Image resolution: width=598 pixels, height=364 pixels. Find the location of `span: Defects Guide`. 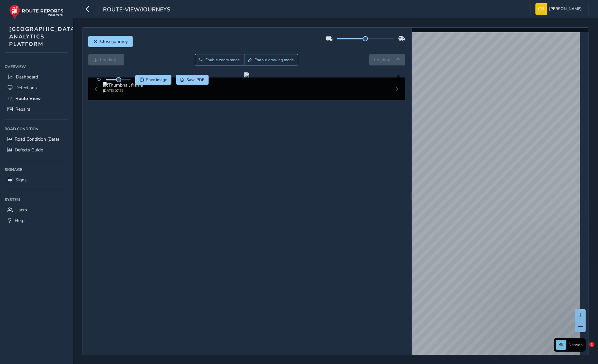

span: Defects Guide is located at coordinates (29, 150).